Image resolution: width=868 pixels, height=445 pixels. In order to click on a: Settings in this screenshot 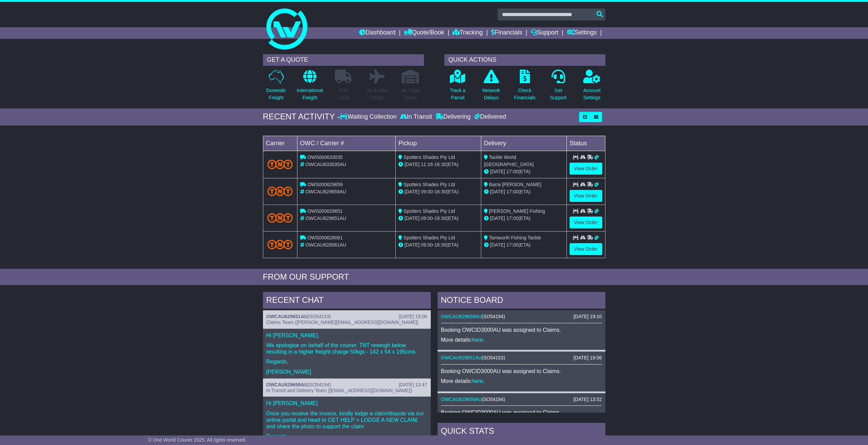, I will do `click(582, 33)`.